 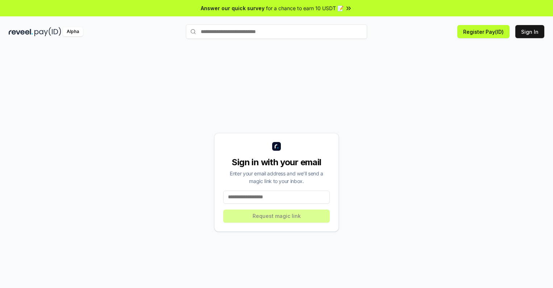 What do you see at coordinates (21, 32) in the screenshot?
I see `img: reveel_dark` at bounding box center [21, 32].